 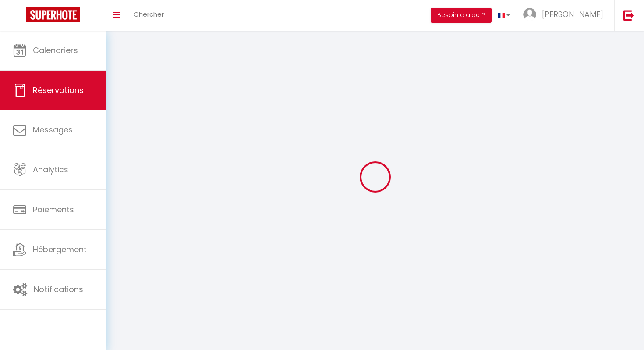 I want to click on button: Besoin d'aide ?, so click(x=461, y=15).